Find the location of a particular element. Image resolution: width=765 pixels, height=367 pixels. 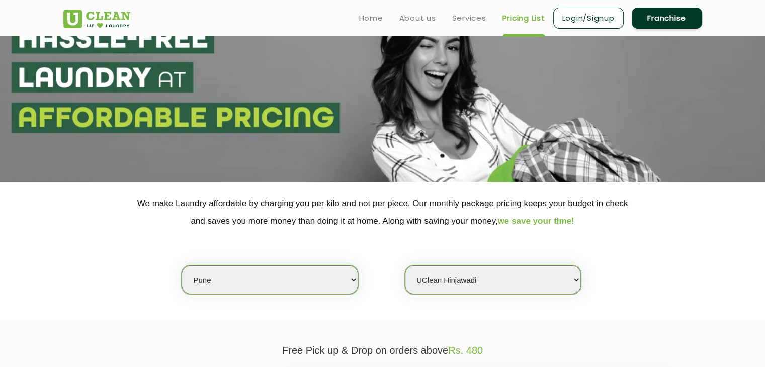

img: UClean Laundry and Dry Cleaning is located at coordinates (97, 19).